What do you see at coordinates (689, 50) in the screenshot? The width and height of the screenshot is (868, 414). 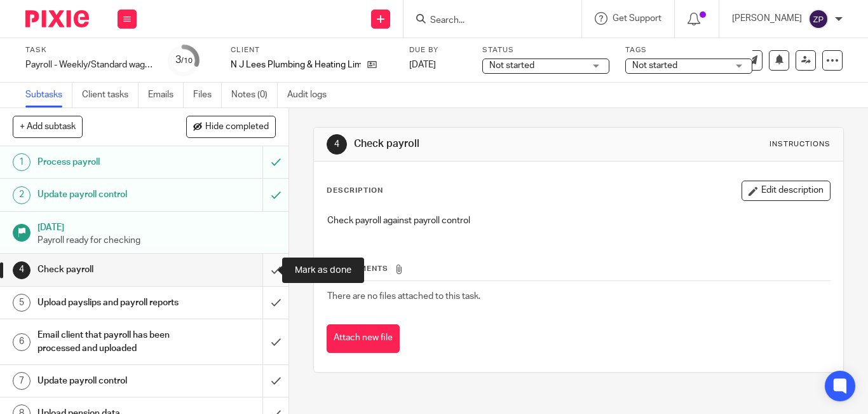 I see `label: Tags` at bounding box center [689, 50].